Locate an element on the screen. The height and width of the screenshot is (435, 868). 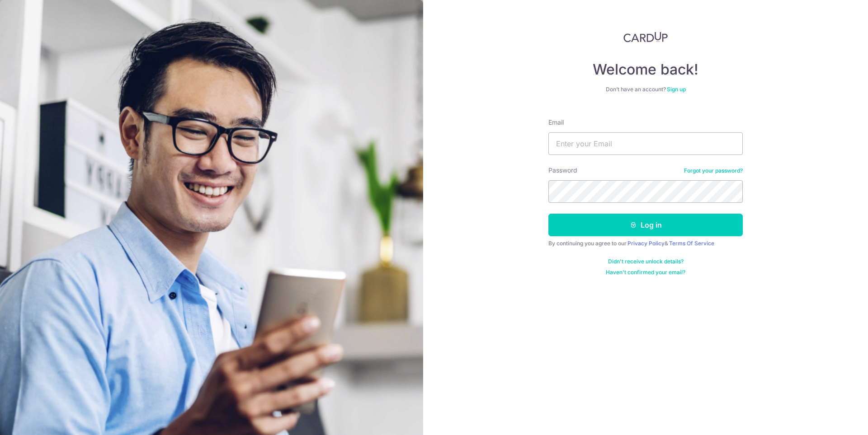
a: Terms Of Service is located at coordinates (692, 243).